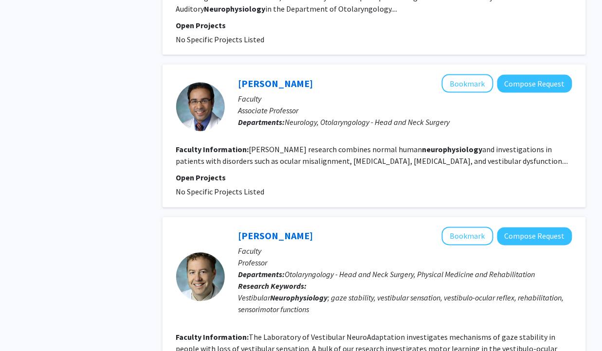 This screenshot has width=602, height=351. I want to click on button: Compose Request to Michael Schubert, so click(535, 237).